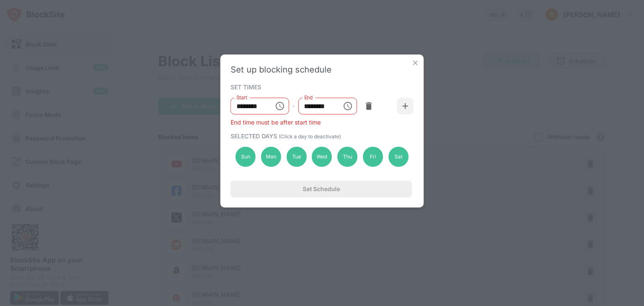 The width and height of the screenshot is (644, 306). I want to click on div: Sun, so click(246, 157).